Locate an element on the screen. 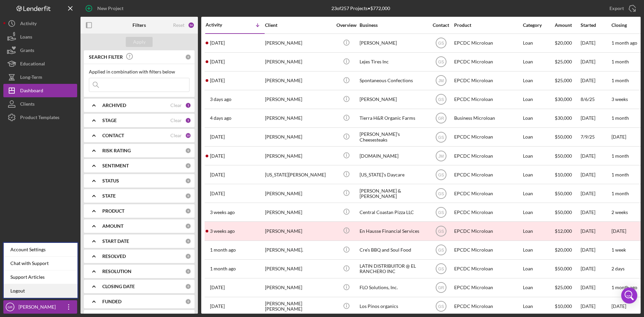 The height and width of the screenshot is (317, 644). div: Chat with Support is located at coordinates (41, 263).